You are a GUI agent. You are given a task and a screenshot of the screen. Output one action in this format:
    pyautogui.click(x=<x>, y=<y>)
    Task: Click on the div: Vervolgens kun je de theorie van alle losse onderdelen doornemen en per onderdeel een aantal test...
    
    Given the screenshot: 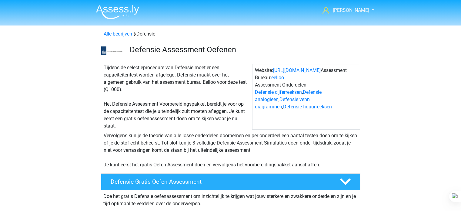 What is the action you would take?
    pyautogui.click(x=231, y=150)
    